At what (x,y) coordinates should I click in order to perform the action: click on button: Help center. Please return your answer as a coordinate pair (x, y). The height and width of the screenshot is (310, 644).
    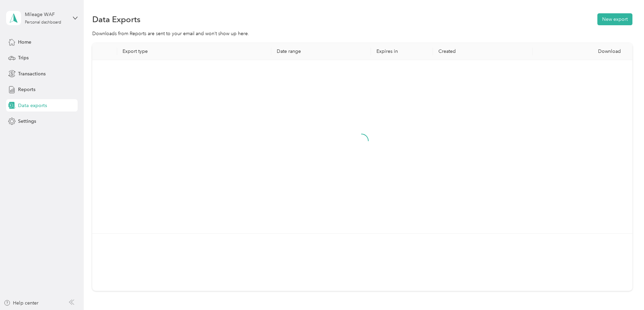
    Looking at the image, I should click on (21, 303).